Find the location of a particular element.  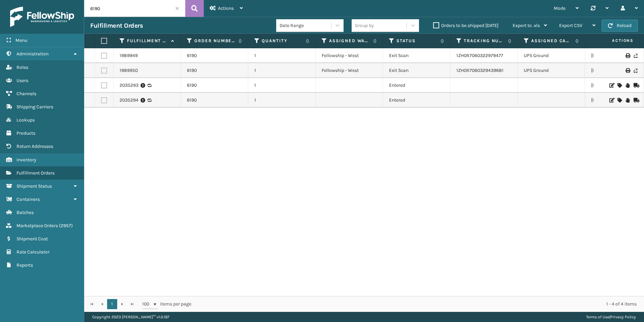

span: Channels is located at coordinates (26, 93).